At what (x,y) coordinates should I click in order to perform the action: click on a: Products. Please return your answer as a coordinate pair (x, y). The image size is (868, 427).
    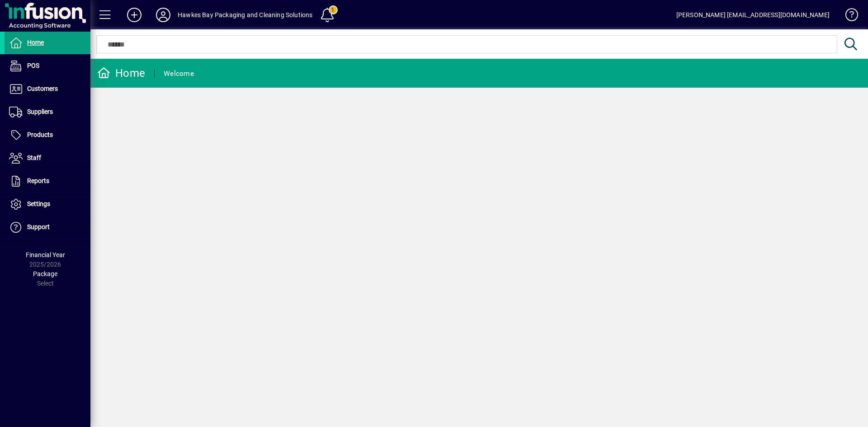
    Looking at the image, I should click on (47, 135).